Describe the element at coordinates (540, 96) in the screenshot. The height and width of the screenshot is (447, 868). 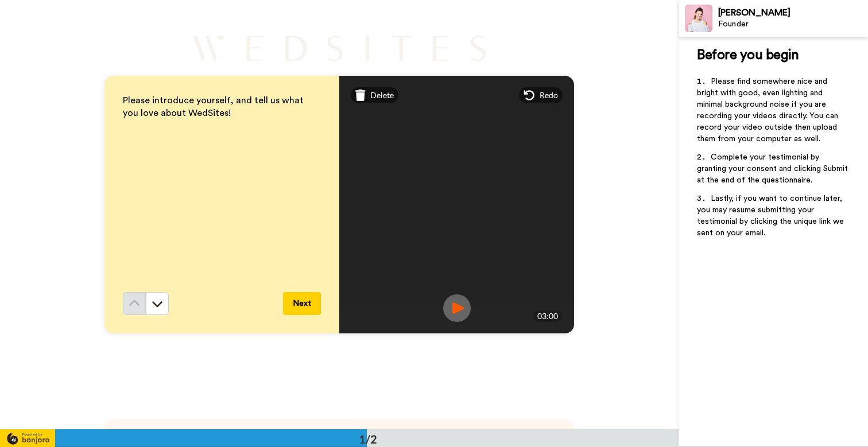
I see `div: Redo` at that location.